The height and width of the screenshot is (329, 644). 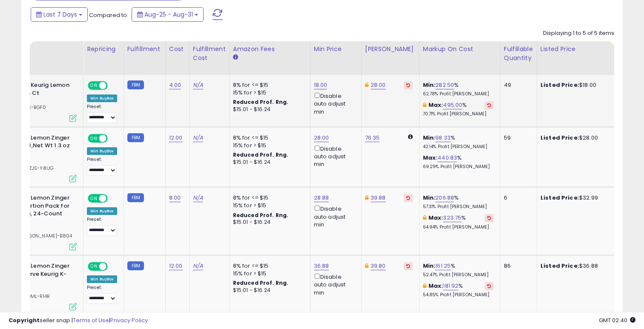 What do you see at coordinates (450, 286) in the screenshot?
I see `a: 181.92` at bounding box center [450, 286].